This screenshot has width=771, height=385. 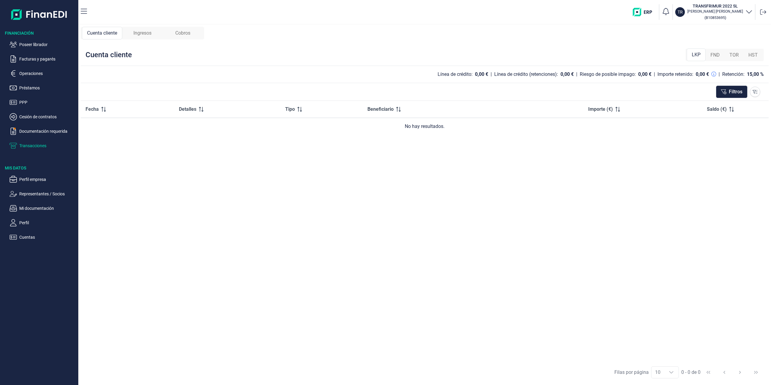 I want to click on button: Perfil, so click(x=43, y=223).